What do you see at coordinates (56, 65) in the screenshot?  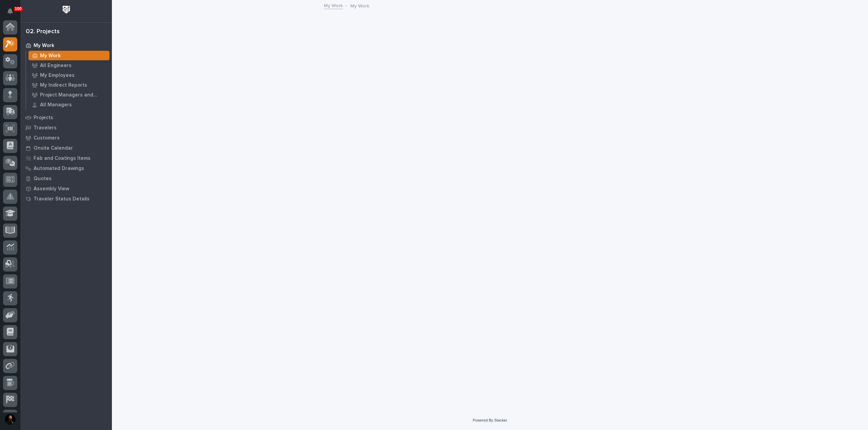 I see `p: All Engineers` at bounding box center [56, 65].